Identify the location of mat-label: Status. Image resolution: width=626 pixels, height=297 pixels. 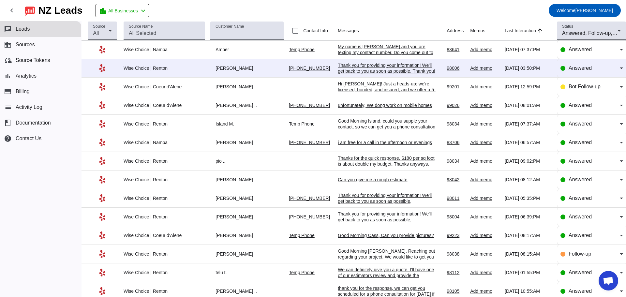
(567, 26).